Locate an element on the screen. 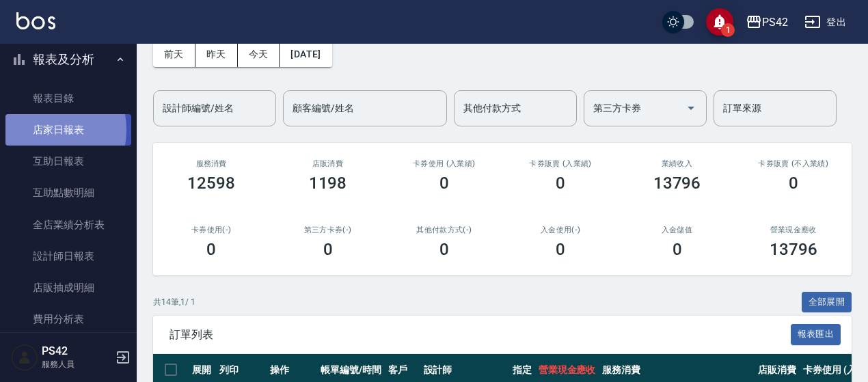 Image resolution: width=868 pixels, height=382 pixels. a: 設計師日報表 is located at coordinates (69, 256).